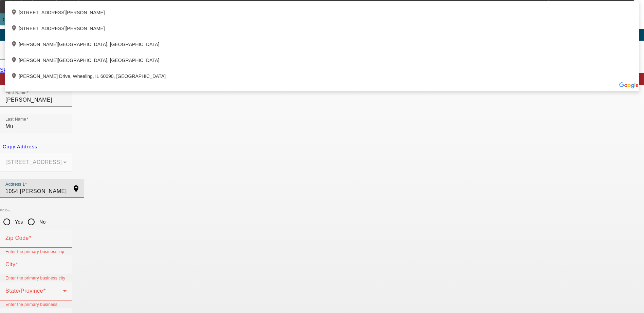  I want to click on mat-error: Enter the primary business zip code, so click(36, 255).